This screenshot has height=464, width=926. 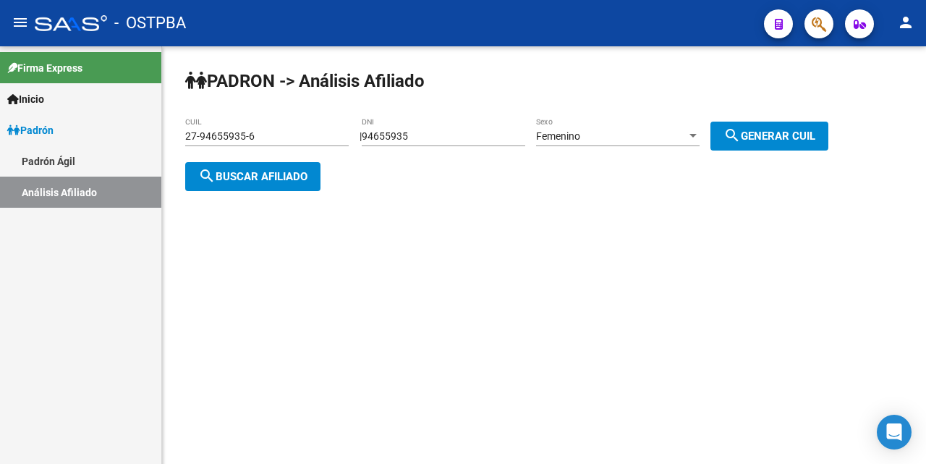 I want to click on span: Generar CUIL, so click(x=769, y=136).